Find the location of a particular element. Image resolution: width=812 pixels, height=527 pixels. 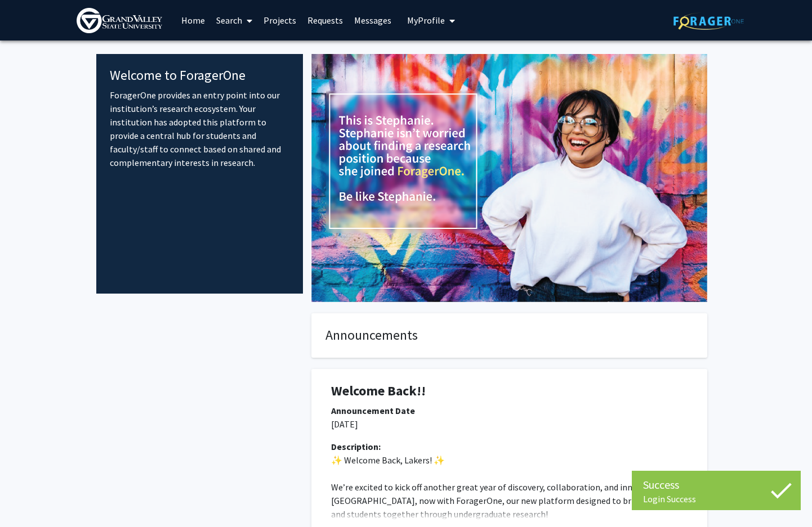

img: Cover Image is located at coordinates (509, 178).